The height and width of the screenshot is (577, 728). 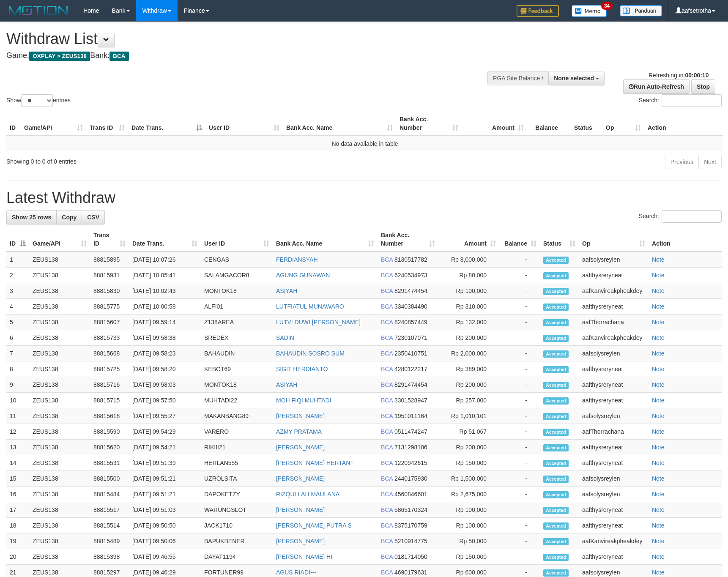 I want to click on span: 34, so click(x=607, y=6).